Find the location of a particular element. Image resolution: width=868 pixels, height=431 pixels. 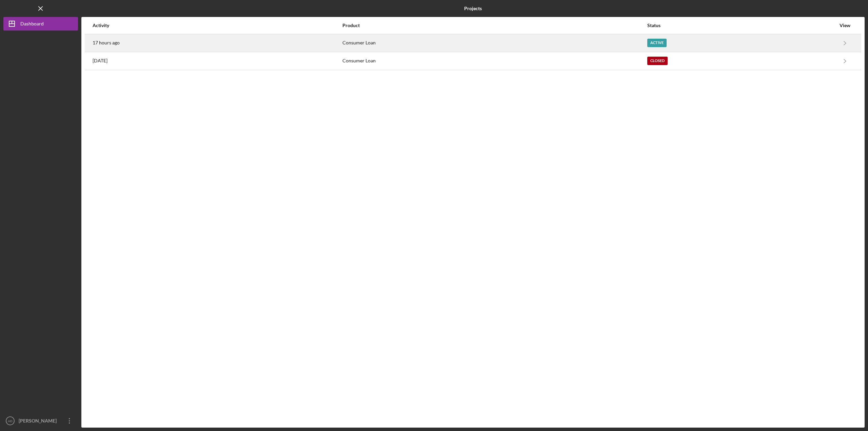

div: Product is located at coordinates (495, 25).